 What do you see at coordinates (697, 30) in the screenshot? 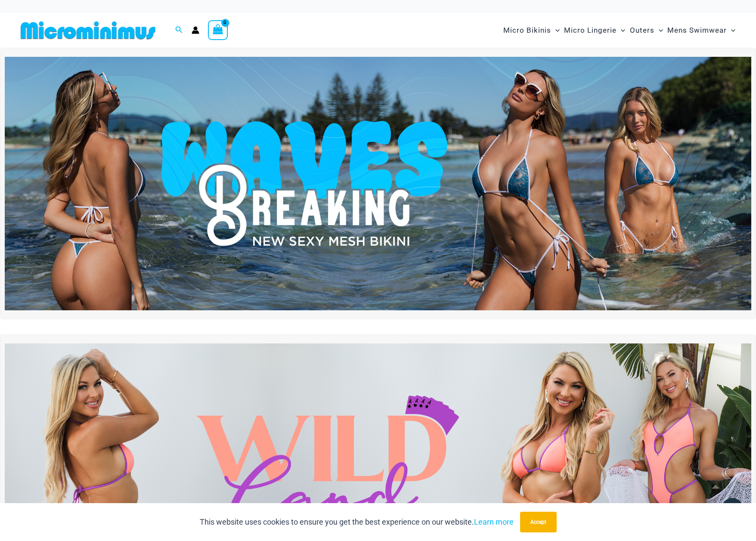
I see `span: Mens Swimwear` at bounding box center [697, 30].